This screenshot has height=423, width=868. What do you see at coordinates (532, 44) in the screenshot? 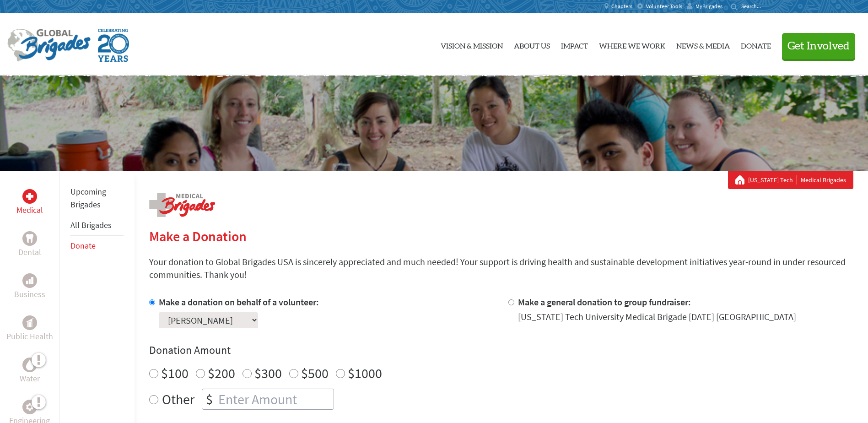
I see `a: About Us` at bounding box center [532, 44].